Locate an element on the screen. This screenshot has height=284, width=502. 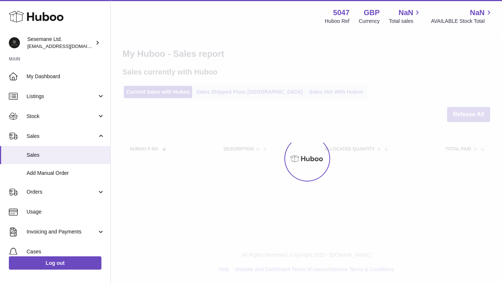
a: NaN Total sales is located at coordinates (405, 16).